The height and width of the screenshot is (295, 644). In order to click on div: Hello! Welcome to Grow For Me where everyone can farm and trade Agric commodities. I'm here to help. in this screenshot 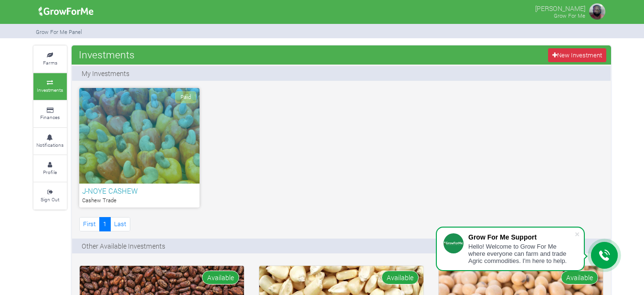, I will do `click(521, 253)`.